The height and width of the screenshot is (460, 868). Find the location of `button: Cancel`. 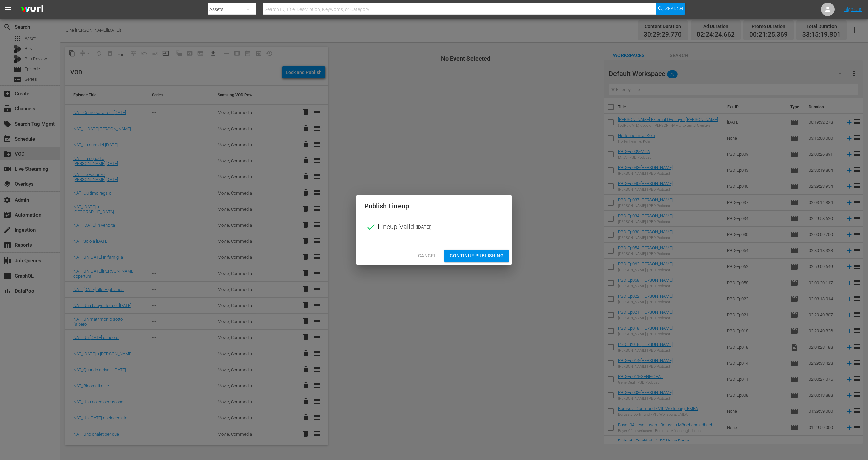

button: Cancel is located at coordinates (427, 256).